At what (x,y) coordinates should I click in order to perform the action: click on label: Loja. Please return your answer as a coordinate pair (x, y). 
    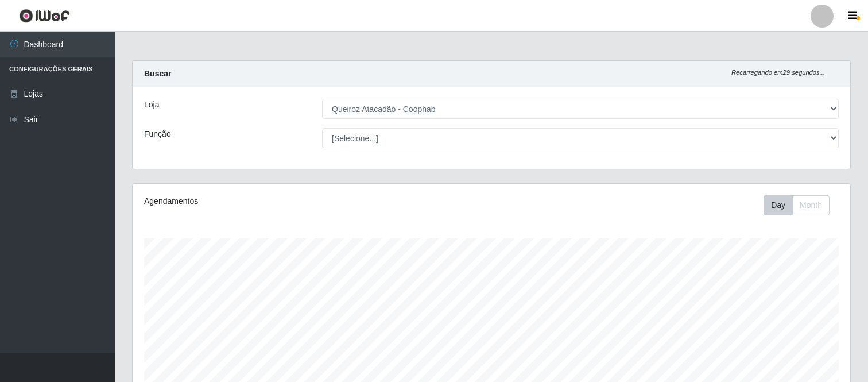
    Looking at the image, I should click on (152, 105).